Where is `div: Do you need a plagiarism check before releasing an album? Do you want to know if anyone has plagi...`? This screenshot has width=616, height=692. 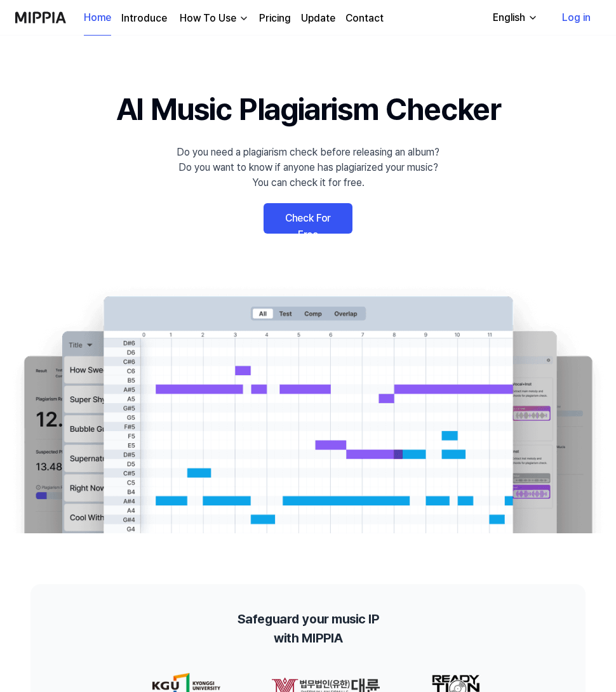
div: Do you need a plagiarism check before releasing an album? Do you want to know if anyone has plagi... is located at coordinates (308, 167).